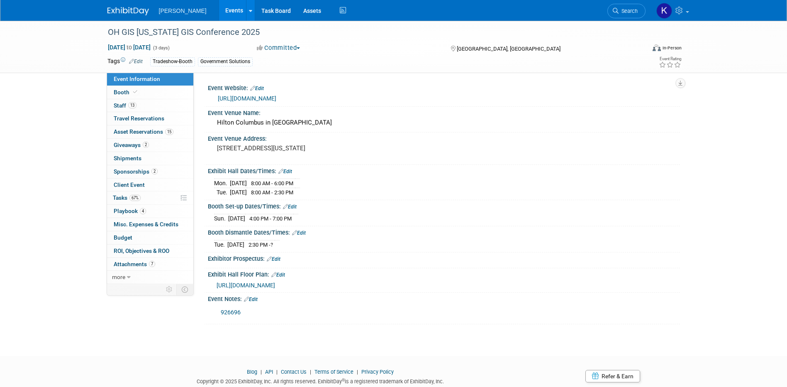  Describe the element at coordinates (150, 118) in the screenshot. I see `a: Travel Reservations` at that location.